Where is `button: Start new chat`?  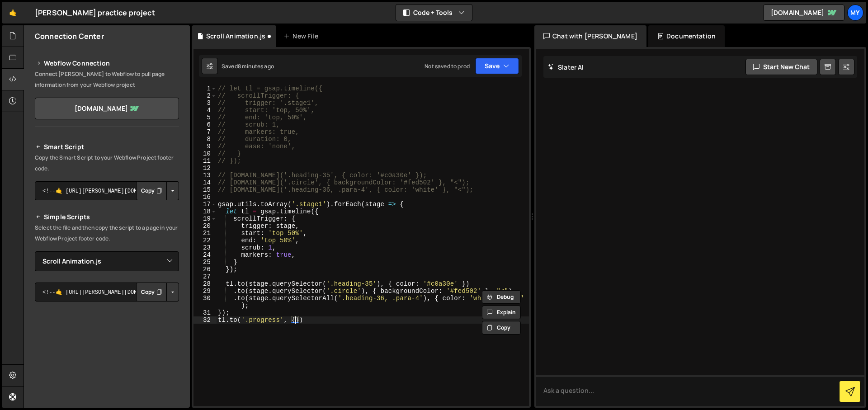 button: Start new chat is located at coordinates (781, 67).